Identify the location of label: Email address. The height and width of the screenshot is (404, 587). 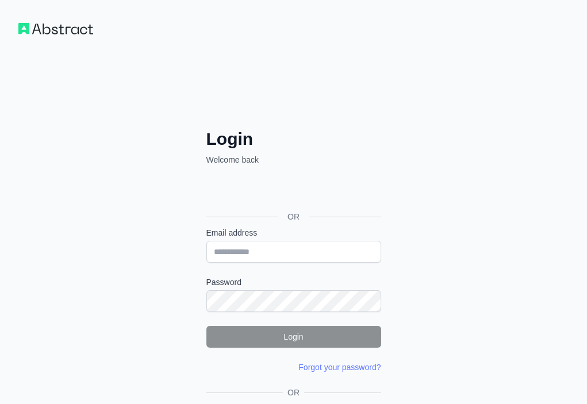
(294, 233).